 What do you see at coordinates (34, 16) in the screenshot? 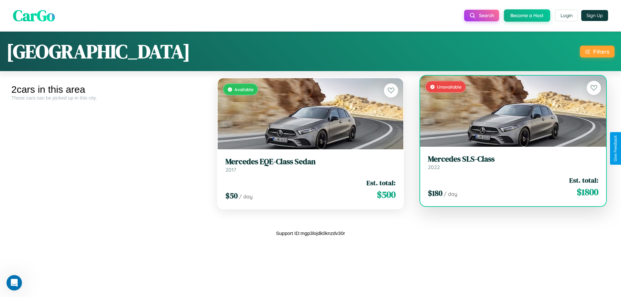
I see `span: CarGo` at bounding box center [34, 16].